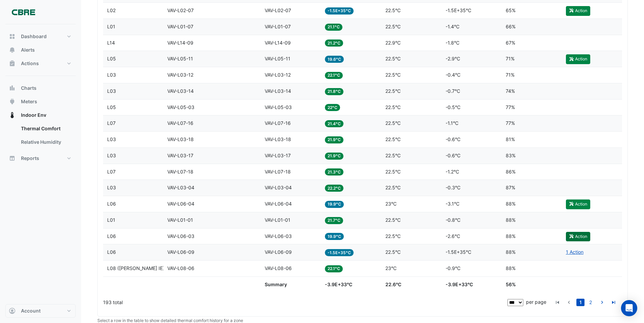  Describe the element at coordinates (40, 159) in the screenshot. I see `button: Reports` at that location.